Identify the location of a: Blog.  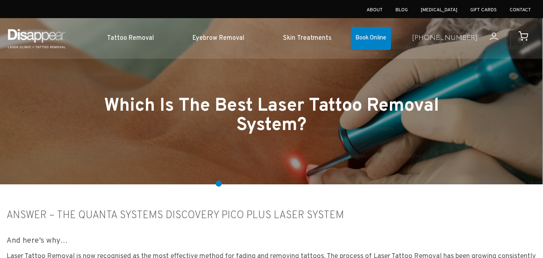
(401, 10).